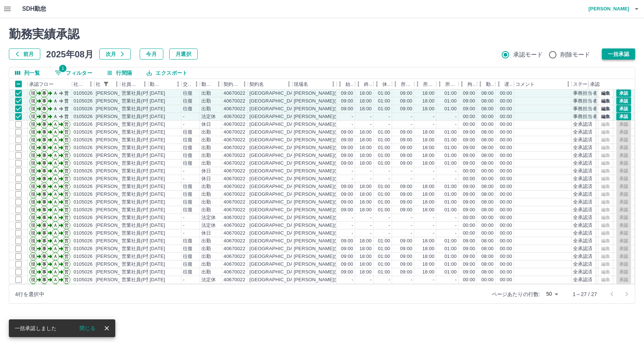 This screenshot has width=644, height=346. Describe the element at coordinates (350, 84) in the screenshot. I see `div: 始業` at that location.